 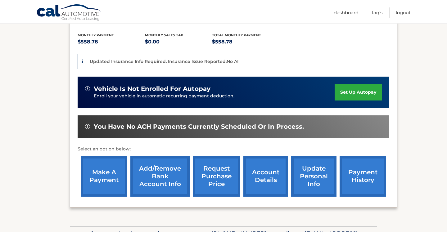 I want to click on a: request purchase price, so click(x=216, y=176).